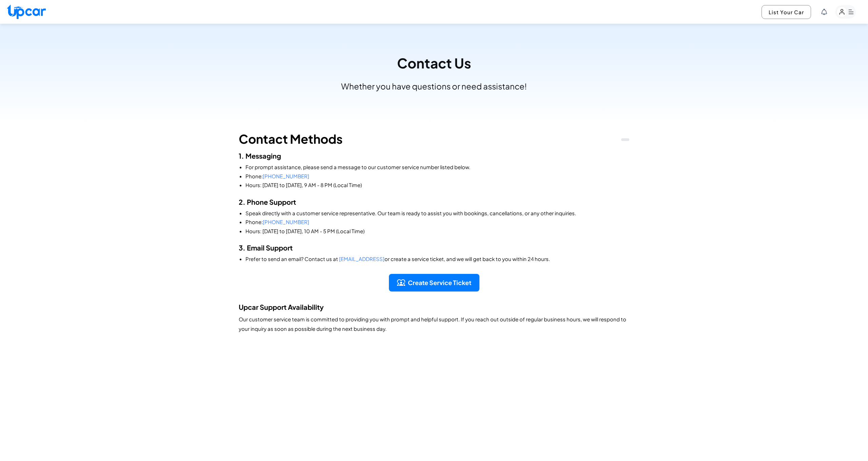 This screenshot has width=868, height=461. Describe the element at coordinates (434, 247) in the screenshot. I see `h2: 3. Email Support` at that location.